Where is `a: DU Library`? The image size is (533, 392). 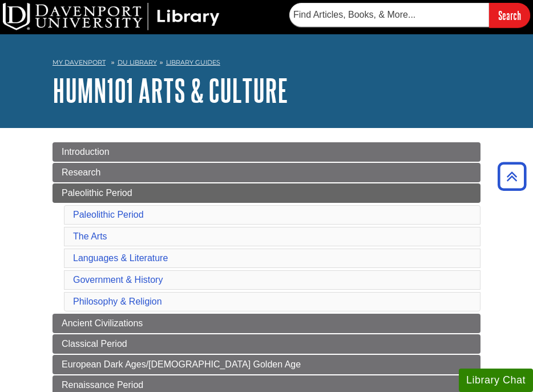 a: DU Library is located at coordinates (137, 62).